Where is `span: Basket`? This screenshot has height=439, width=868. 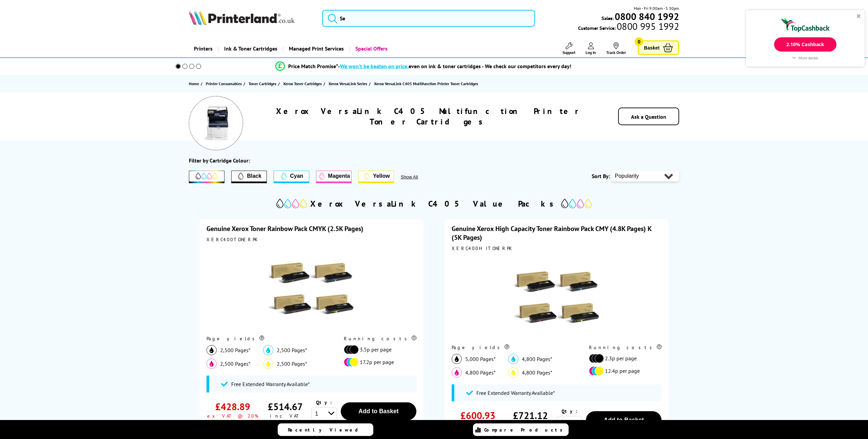
span: Basket is located at coordinates (652, 47).